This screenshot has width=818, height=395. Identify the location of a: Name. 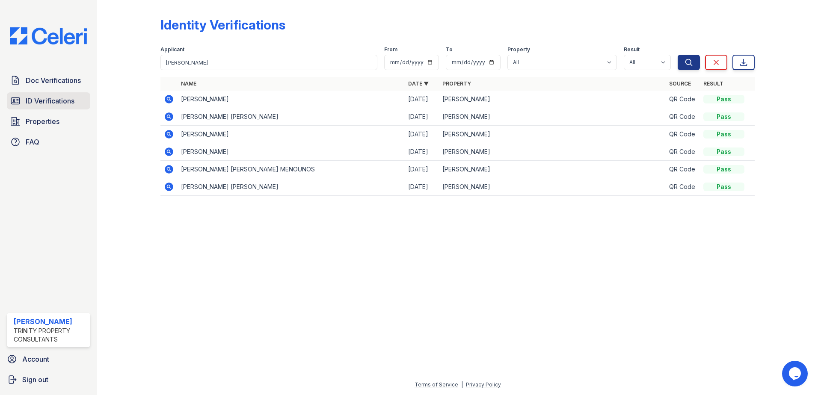
(189, 83).